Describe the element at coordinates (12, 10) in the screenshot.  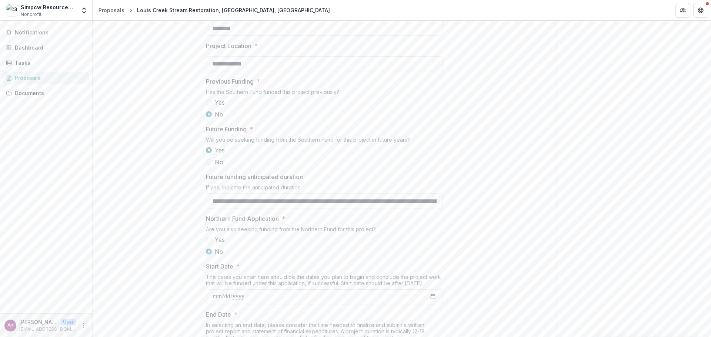
I see `img: Simpcw Resources LLP (SRLLP)` at that location.